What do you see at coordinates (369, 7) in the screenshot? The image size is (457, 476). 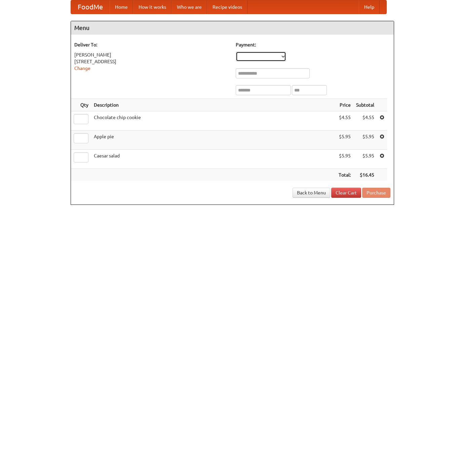 I see `a: Help` at bounding box center [369, 7].